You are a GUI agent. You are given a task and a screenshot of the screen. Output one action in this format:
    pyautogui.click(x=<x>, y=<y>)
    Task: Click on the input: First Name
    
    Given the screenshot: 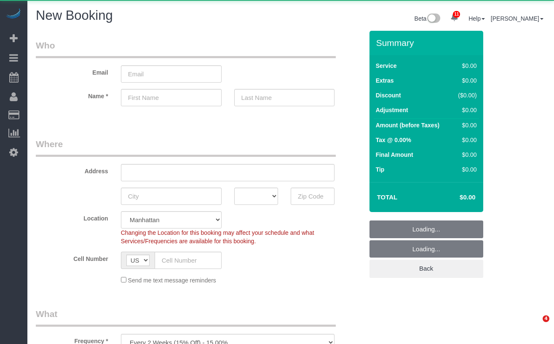 What is the action you would take?
    pyautogui.click(x=171, y=97)
    